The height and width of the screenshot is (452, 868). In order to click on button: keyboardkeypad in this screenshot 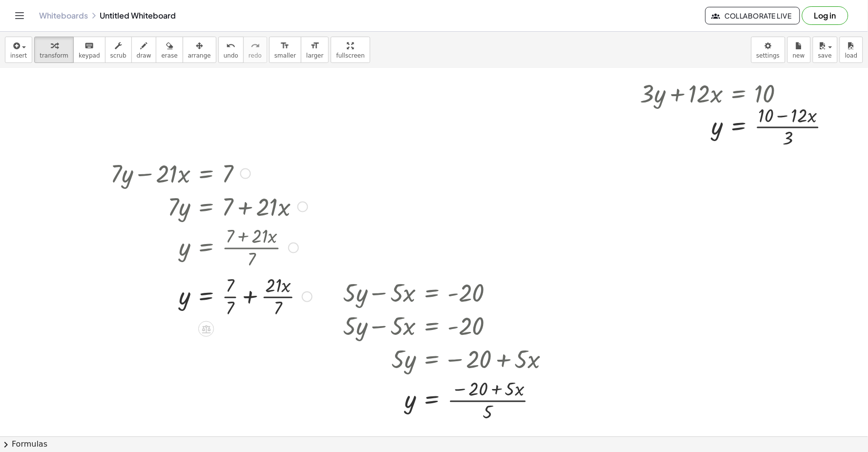, I will do `click(90, 50)`.